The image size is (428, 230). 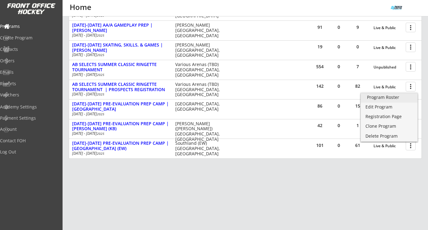 What do you see at coordinates (320, 125) in the screenshot?
I see `div: 42` at bounding box center [320, 125].